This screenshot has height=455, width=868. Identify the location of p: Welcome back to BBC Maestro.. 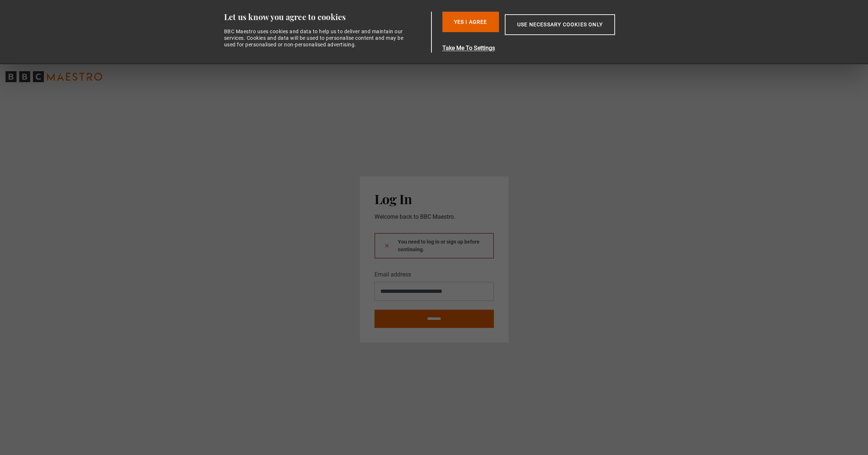
(434, 217).